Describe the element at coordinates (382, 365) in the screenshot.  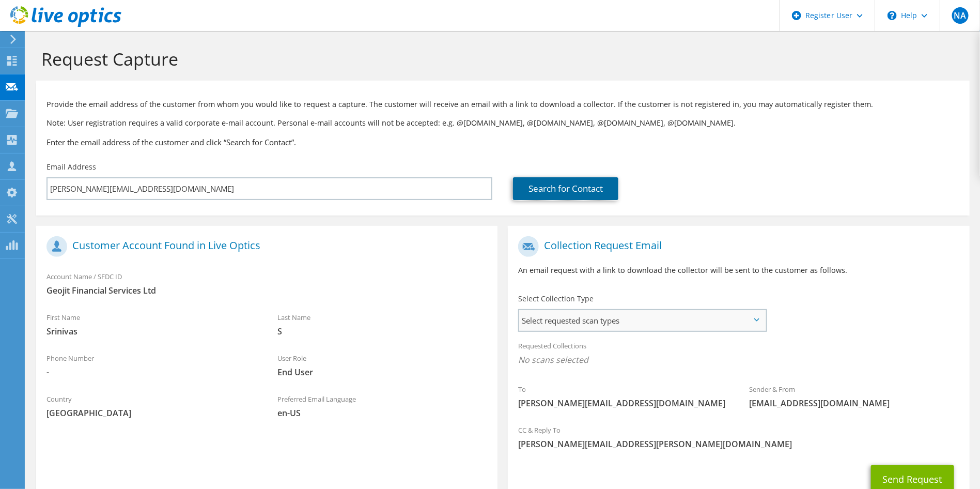
I see `div: User Role` at that location.